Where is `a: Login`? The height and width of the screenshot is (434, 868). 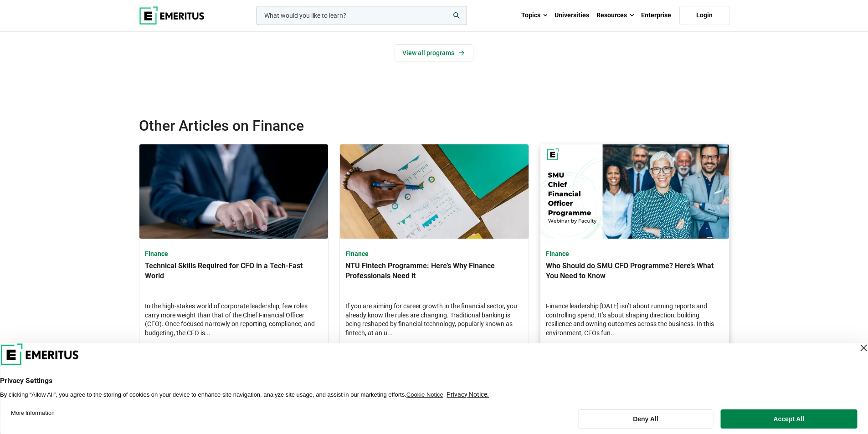 a: Login is located at coordinates (704, 15).